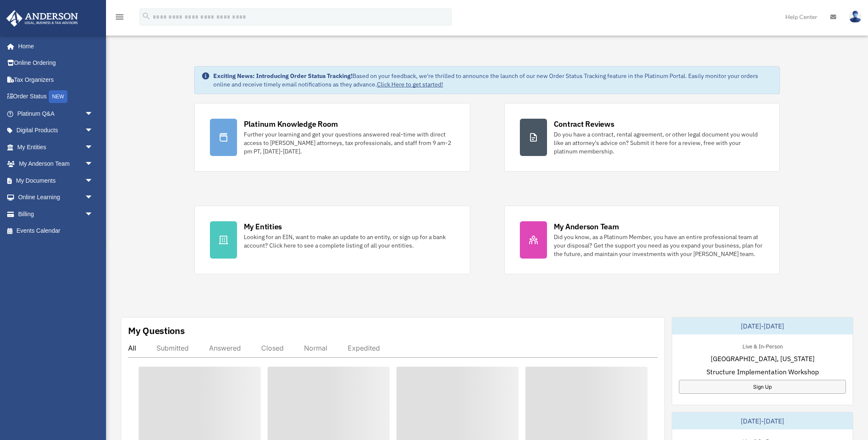 This screenshot has width=868, height=440. Describe the element at coordinates (120, 17) in the screenshot. I see `i: menu` at that location.